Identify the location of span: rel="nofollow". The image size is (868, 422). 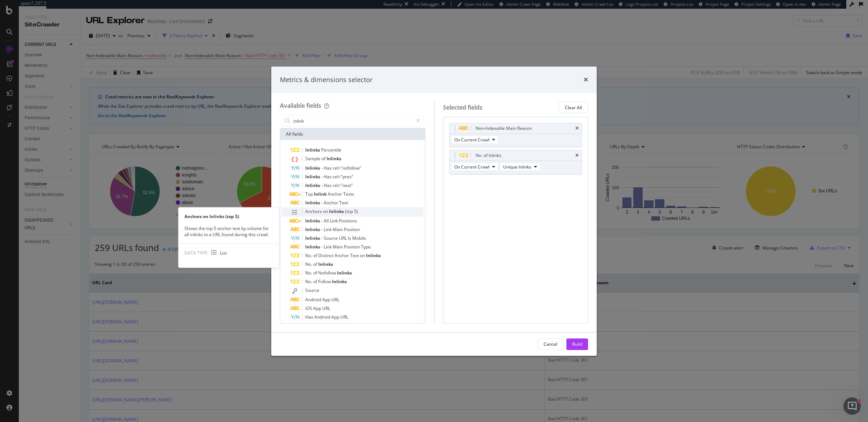
(347, 168).